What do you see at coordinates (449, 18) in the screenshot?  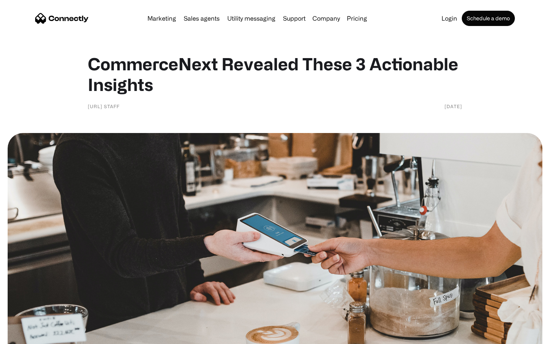 I see `a: Login` at bounding box center [449, 18].